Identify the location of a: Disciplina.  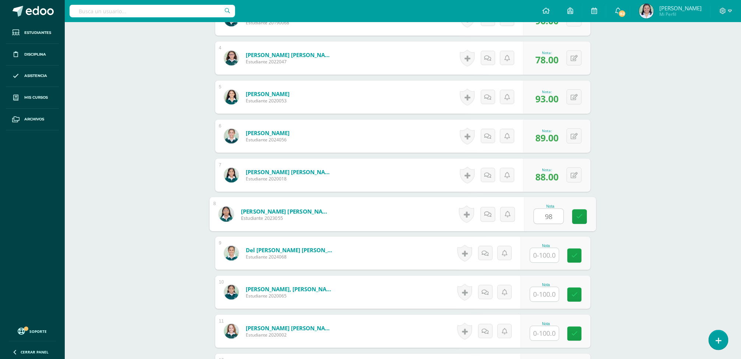
(32, 54).